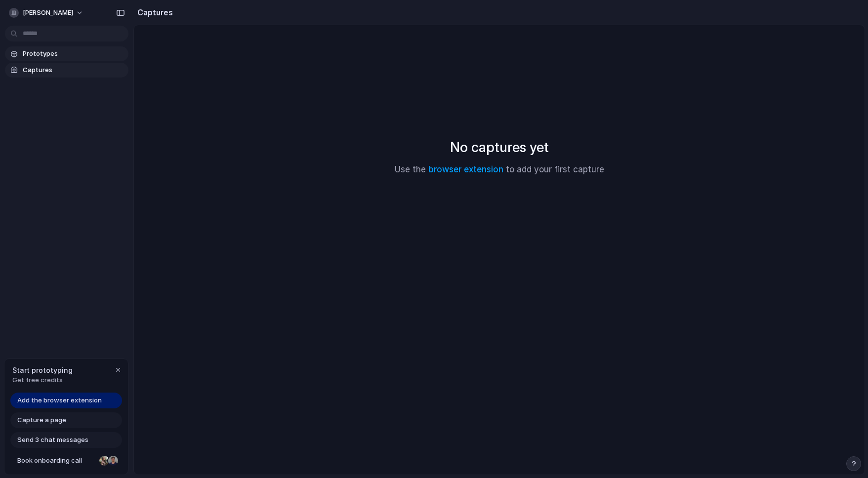 The width and height of the screenshot is (868, 478). What do you see at coordinates (42, 380) in the screenshot?
I see `span: Get free credits` at bounding box center [42, 380].